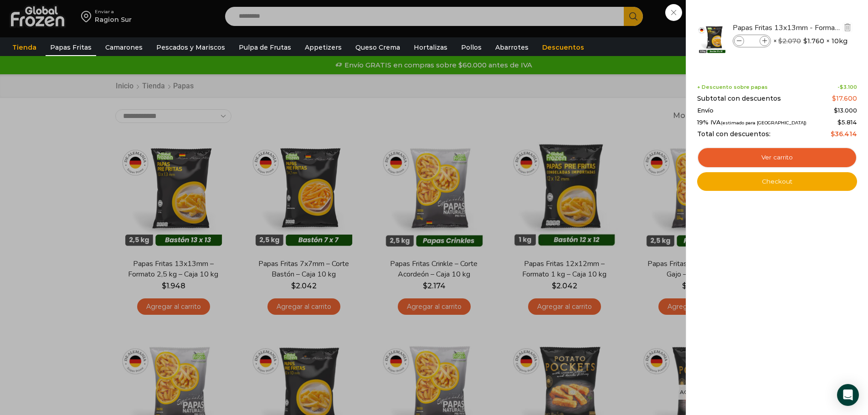 The image size is (868, 415). I want to click on a: Eliminar Papas Fritas 13x13mm - Formato 2,5 kg - Caja 10 kg del carrito, so click(848, 28).